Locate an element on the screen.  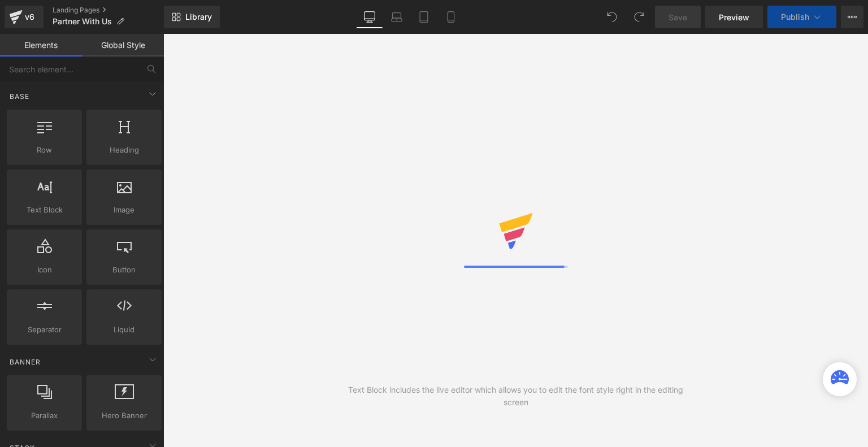
button: Undo is located at coordinates (612, 17).